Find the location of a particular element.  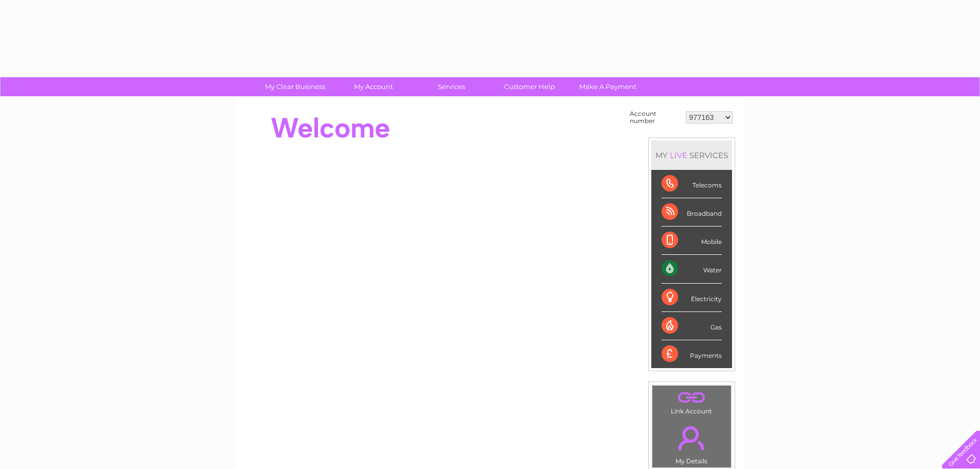

div: Mobile is located at coordinates (692, 241).